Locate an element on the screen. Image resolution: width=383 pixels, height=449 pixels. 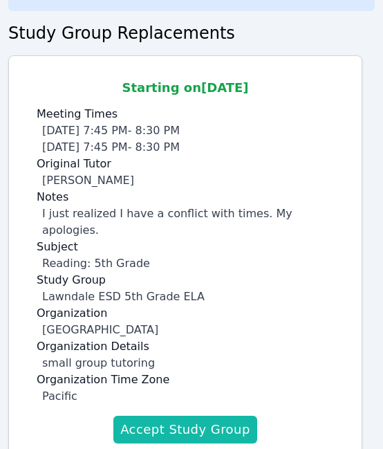
div: Reading: 5th Grade is located at coordinates (188, 264).